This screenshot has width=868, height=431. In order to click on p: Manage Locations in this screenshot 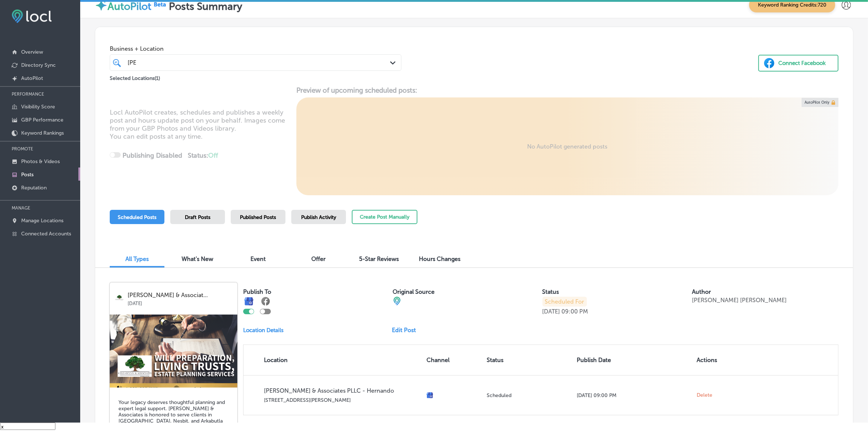, I will do `click(42, 220)`.